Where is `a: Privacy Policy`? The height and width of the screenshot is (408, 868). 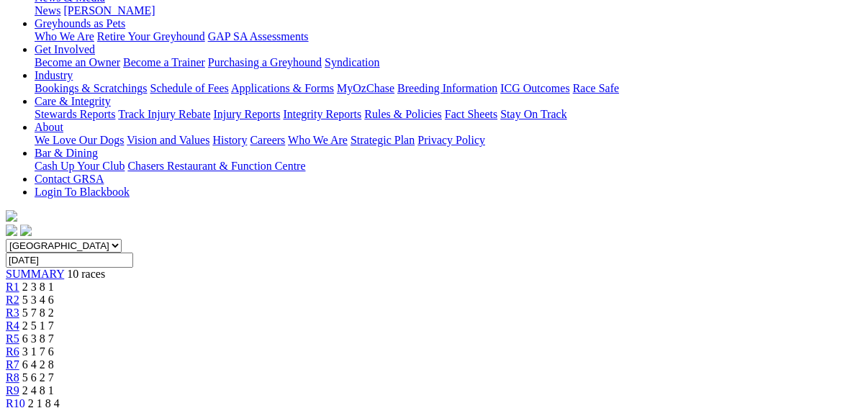
a: Privacy Policy is located at coordinates (452, 140).